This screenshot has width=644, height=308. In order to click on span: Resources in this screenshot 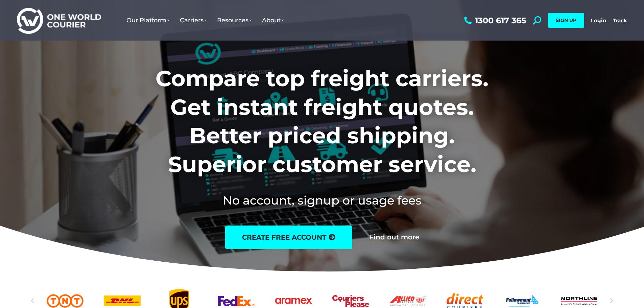, I will do `click(235, 20)`.